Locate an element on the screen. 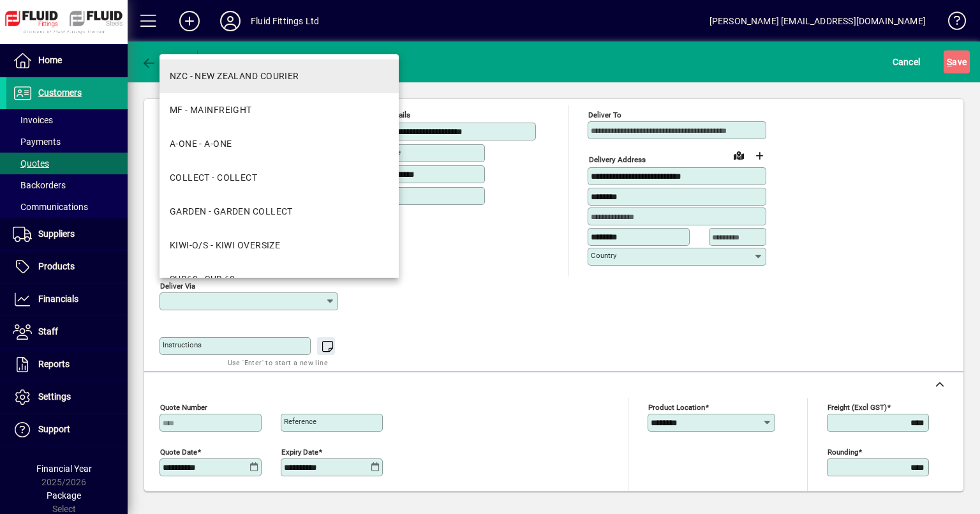 This screenshot has width=980, height=514. span: Suppliers is located at coordinates (56, 234).